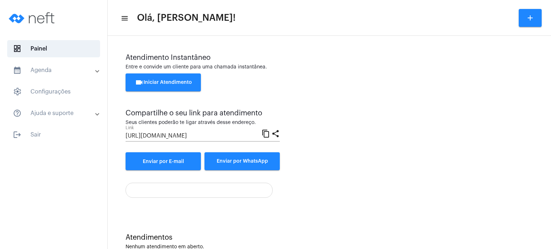 The width and height of the screenshot is (551, 249). Describe the element at coordinates (54, 113) in the screenshot. I see `mat-panel-title: Ajuda e suporte` at that location.